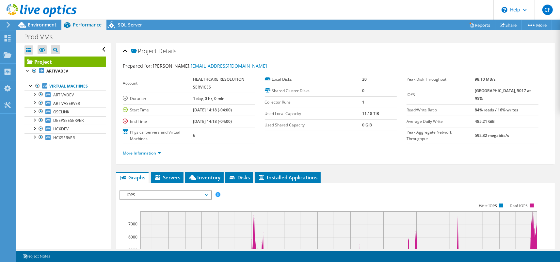 This screenshot has height=262, width=560. Describe the element at coordinates (441, 95) in the screenshot. I see `label: IOPS` at that location.